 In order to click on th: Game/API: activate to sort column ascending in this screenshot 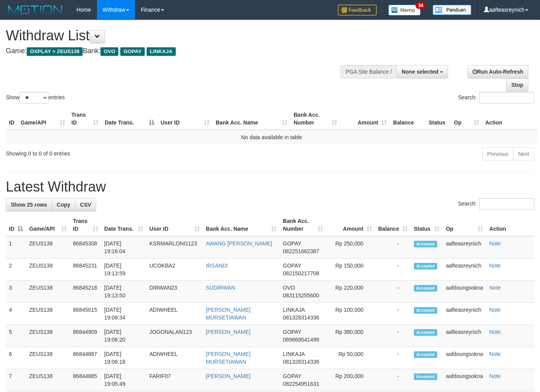, I will do `click(43, 119)`.